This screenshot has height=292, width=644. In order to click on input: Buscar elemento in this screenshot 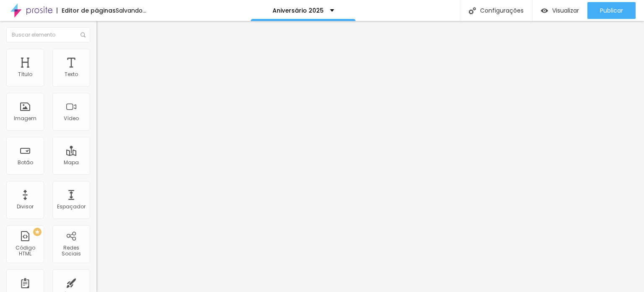, I will do `click(48, 35)`.